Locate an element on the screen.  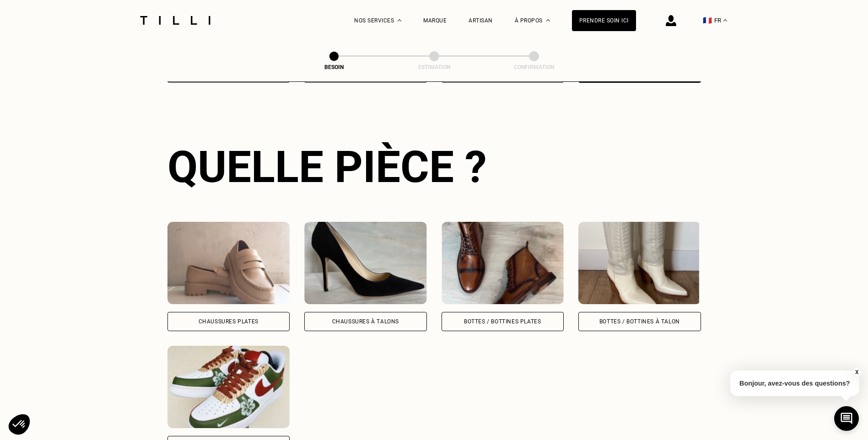
a: Marque is located at coordinates (435, 21).